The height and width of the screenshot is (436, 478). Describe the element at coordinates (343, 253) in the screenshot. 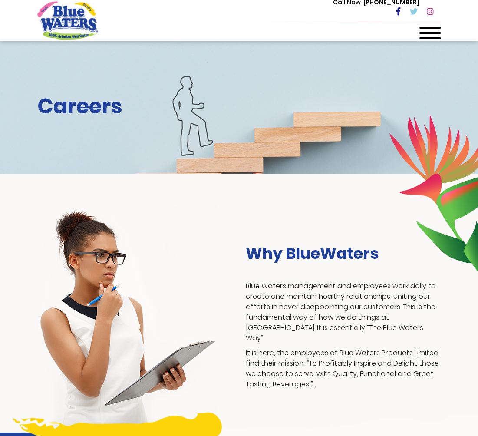

I see `h3: Why BlueWaters` at that location.